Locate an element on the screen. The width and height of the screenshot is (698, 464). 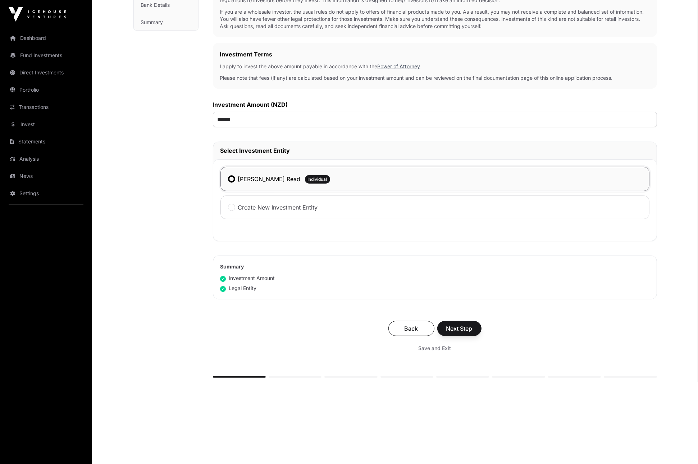
h2: Select Investment Entity is located at coordinates (435, 151).